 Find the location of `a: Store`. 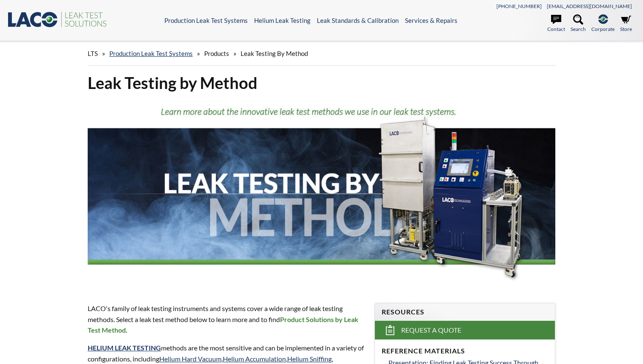

a: Store is located at coordinates (627, 24).